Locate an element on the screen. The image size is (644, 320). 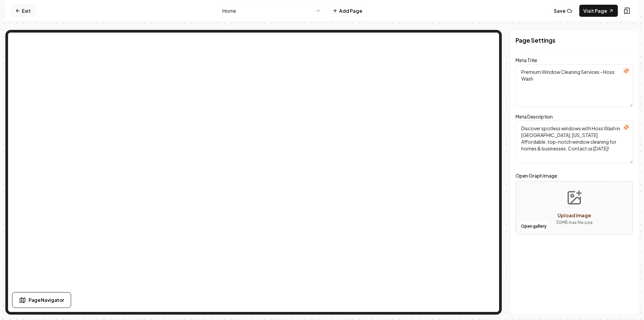
button: Page Navigator is located at coordinates (42, 300).